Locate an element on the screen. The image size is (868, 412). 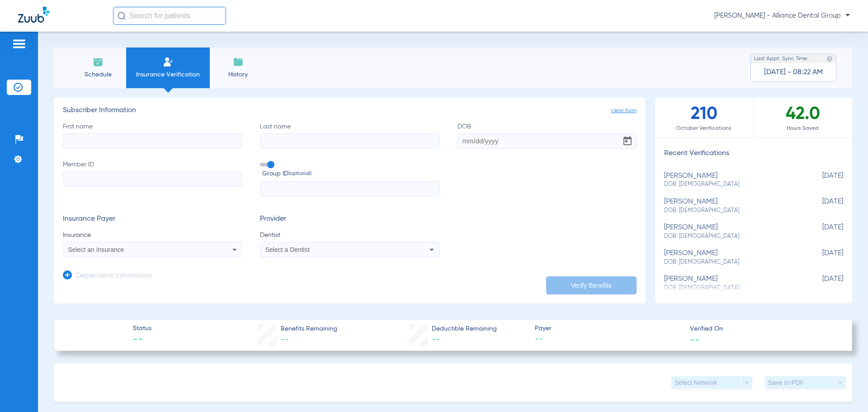
img: Zuub Logo is located at coordinates (33, 14).